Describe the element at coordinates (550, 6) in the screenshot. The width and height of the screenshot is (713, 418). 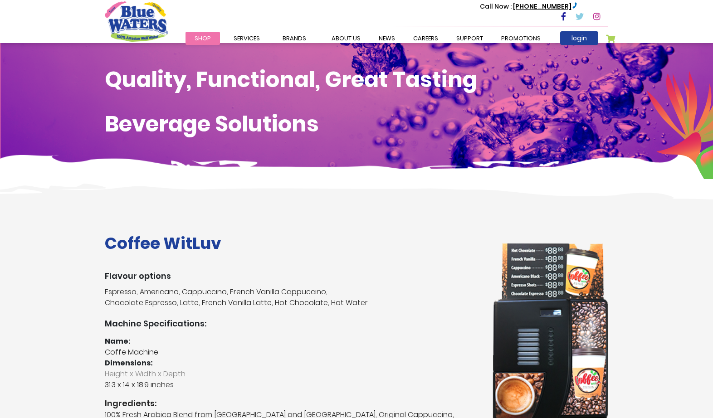
I see `ctc: Call (868) 640-8824 with Linkus Desktop Client` at that location.